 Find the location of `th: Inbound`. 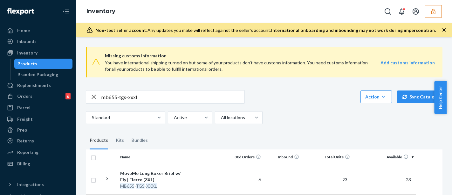

th: Inbound is located at coordinates (283, 157).